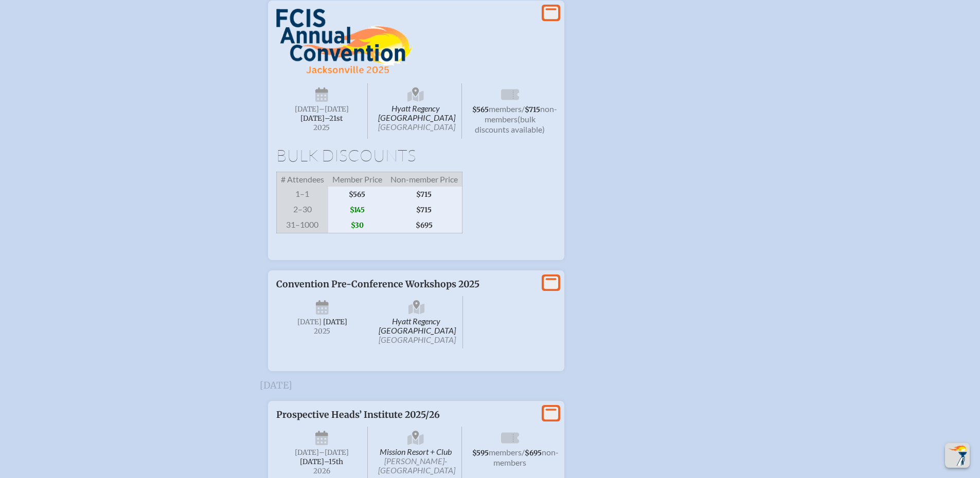  Describe the element at coordinates (302, 225) in the screenshot. I see `span: 31–1000` at that location.